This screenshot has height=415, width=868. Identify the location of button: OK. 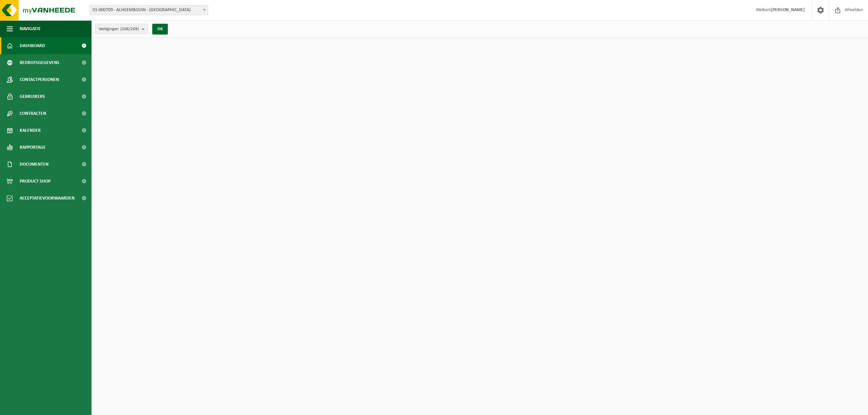
(160, 30).